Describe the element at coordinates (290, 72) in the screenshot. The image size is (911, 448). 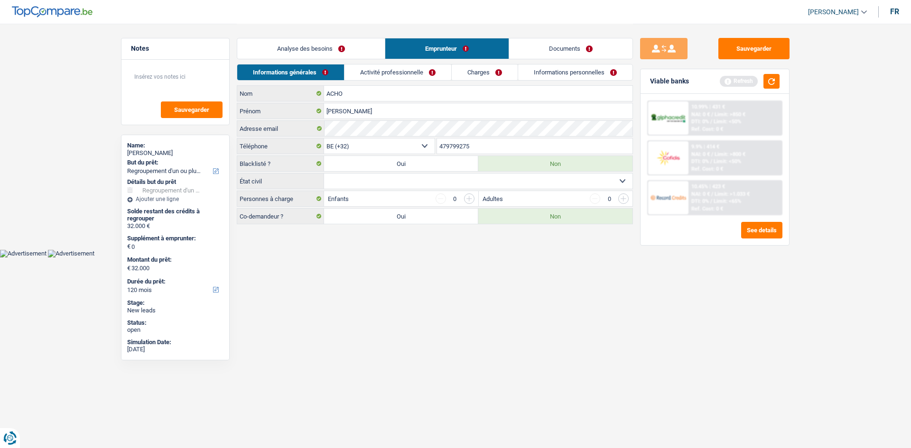
I see `a: Informations générales` at that location.